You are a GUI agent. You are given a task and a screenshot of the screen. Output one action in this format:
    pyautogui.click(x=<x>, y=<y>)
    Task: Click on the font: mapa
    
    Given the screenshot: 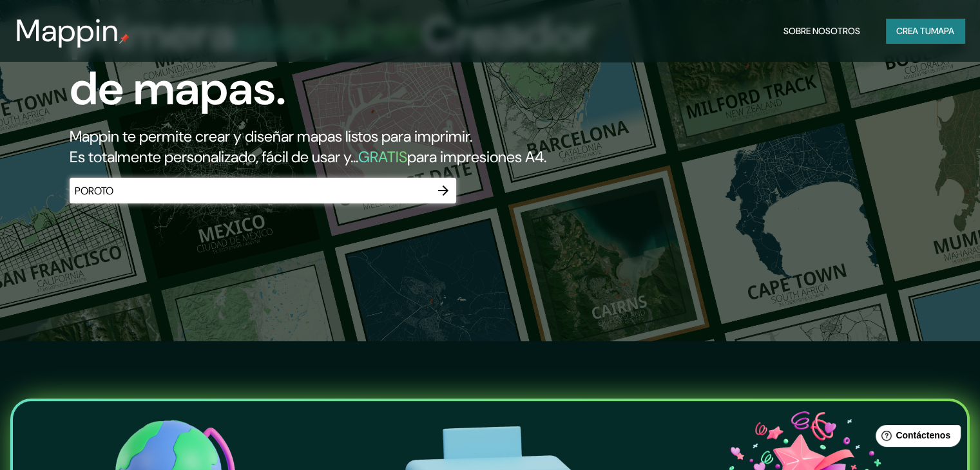 What is the action you would take?
    pyautogui.click(x=942, y=31)
    